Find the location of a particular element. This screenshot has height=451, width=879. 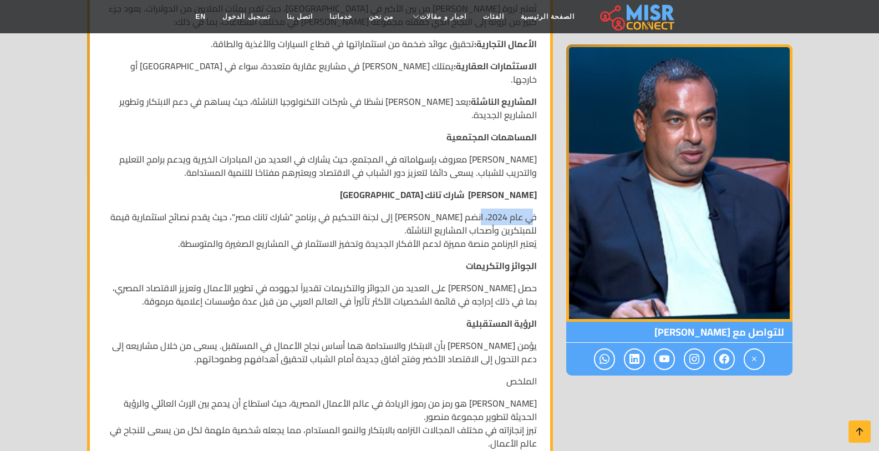

a: الصفحة الرئيسية is located at coordinates (547, 17).